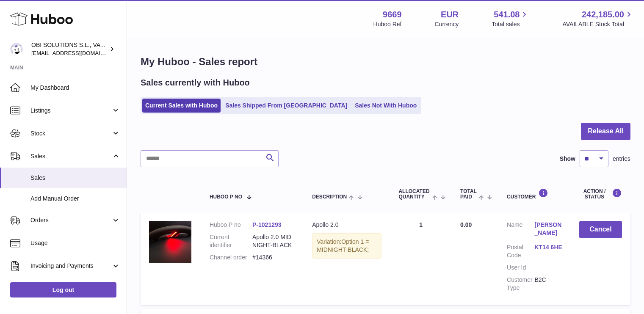  I want to click on dd: B2C, so click(548, 284).